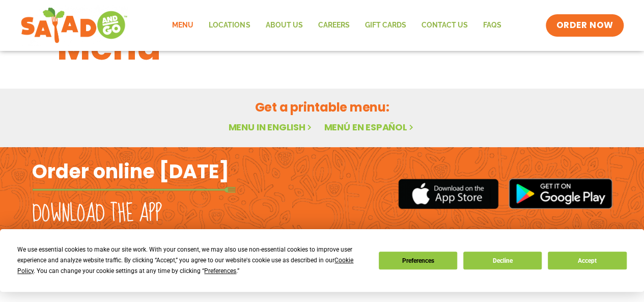 This screenshot has width=644, height=302. I want to click on button: Accept, so click(587, 260).